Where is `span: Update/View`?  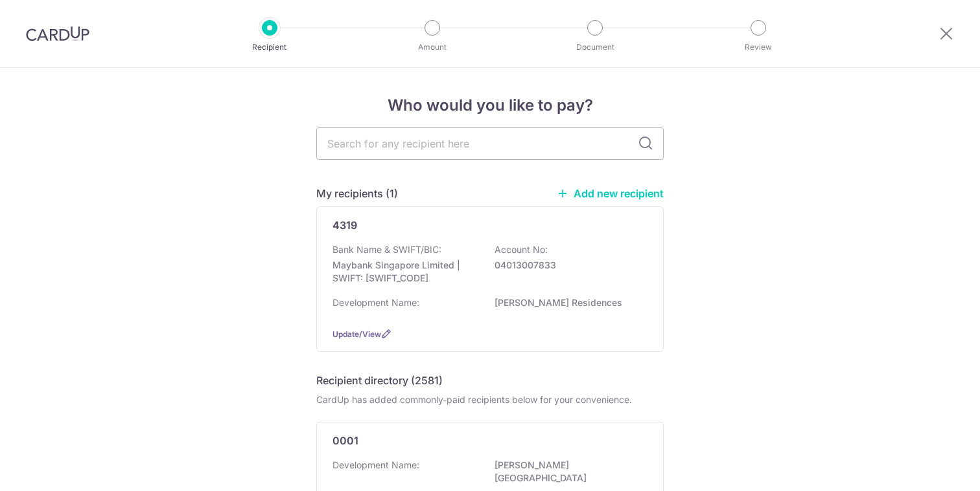
span: Update/View is located at coordinates (356, 334).